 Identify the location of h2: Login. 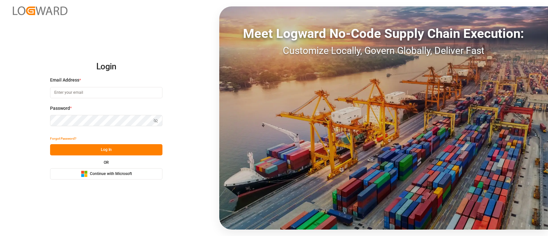
(106, 67).